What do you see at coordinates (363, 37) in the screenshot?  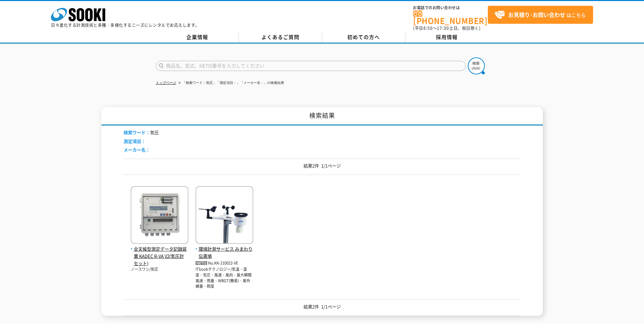 I see `span: 初めての方へ` at bounding box center [363, 37].